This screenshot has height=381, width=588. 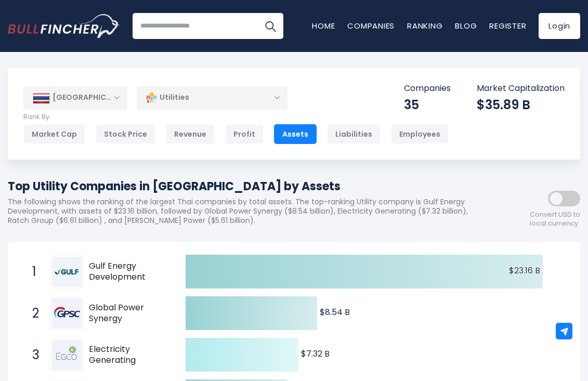 What do you see at coordinates (212, 98) in the screenshot?
I see `div: Utilities` at bounding box center [212, 98].